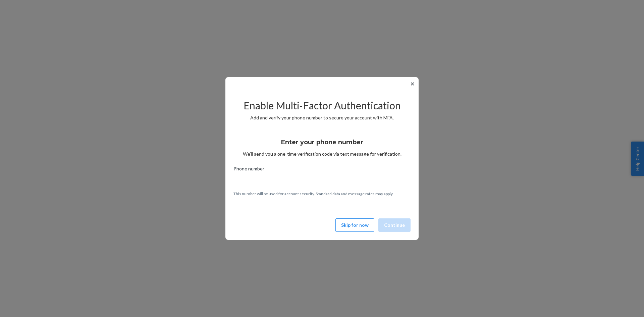 This screenshot has width=644, height=317. What do you see at coordinates (322, 145) in the screenshot?
I see `div: We’ll send you a one-time verification code via text message for verification.` at bounding box center [322, 145].